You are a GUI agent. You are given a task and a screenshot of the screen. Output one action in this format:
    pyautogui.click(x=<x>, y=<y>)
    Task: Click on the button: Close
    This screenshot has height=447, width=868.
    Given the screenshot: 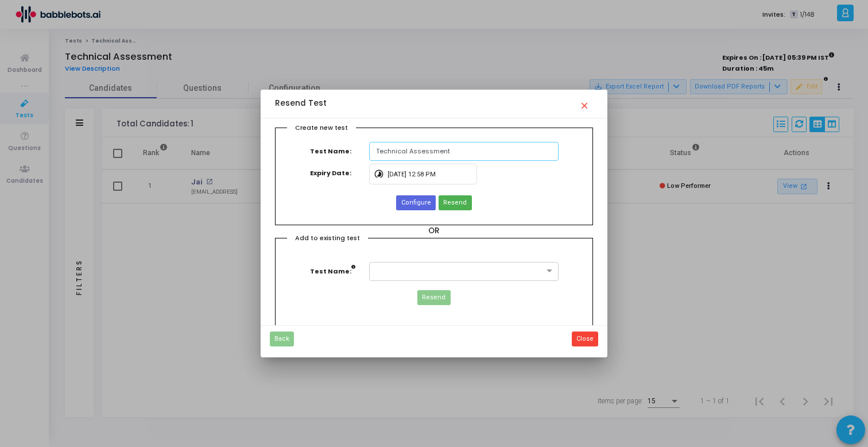 What is the action you would take?
    pyautogui.click(x=585, y=339)
    